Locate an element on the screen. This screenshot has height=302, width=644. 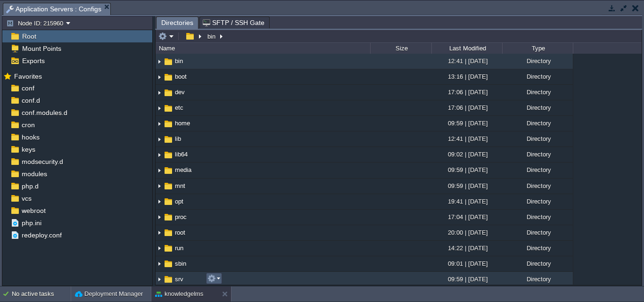
a: lib64 is located at coordinates (181, 154).